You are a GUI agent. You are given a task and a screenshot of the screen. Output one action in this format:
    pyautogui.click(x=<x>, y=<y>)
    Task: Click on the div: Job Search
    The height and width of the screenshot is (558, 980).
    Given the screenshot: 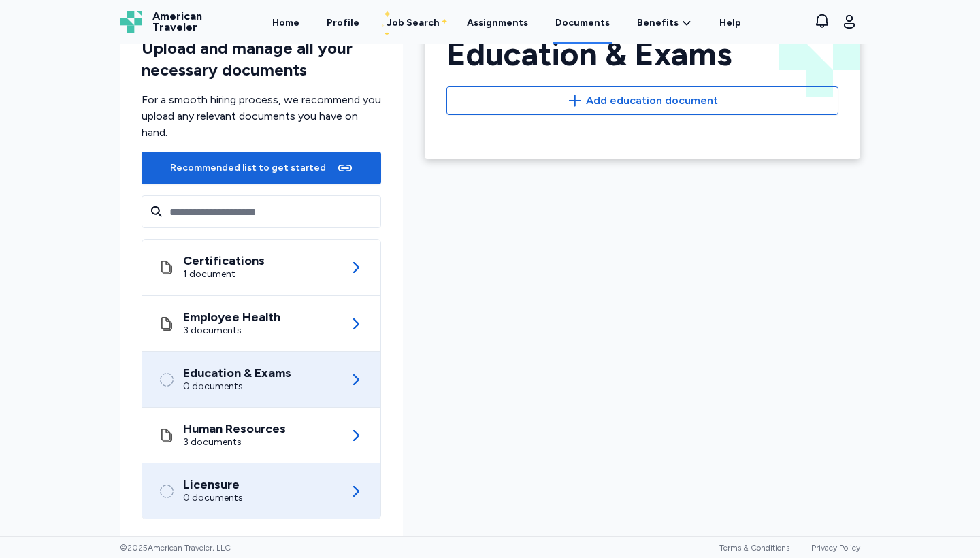 What is the action you would take?
    pyautogui.click(x=413, y=24)
    